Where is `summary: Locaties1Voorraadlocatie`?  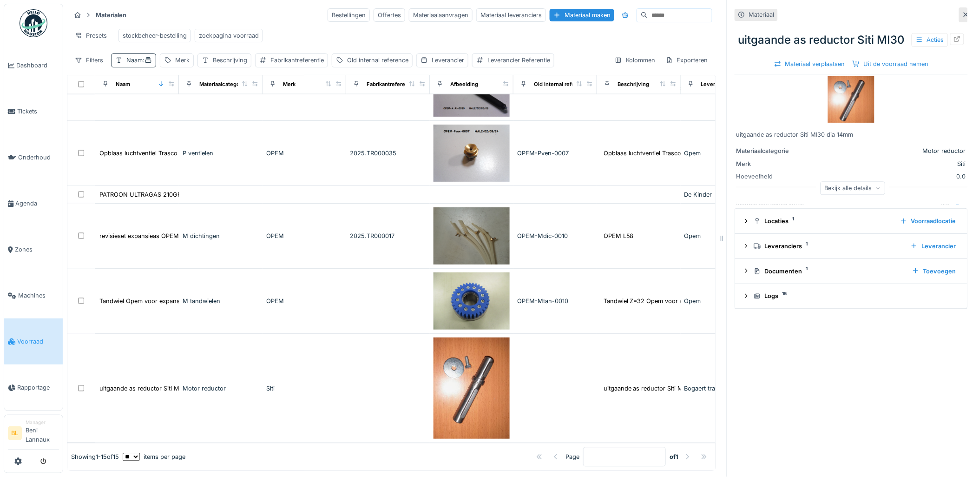 summary: Locaties1Voorraadlocatie is located at coordinates (852, 221).